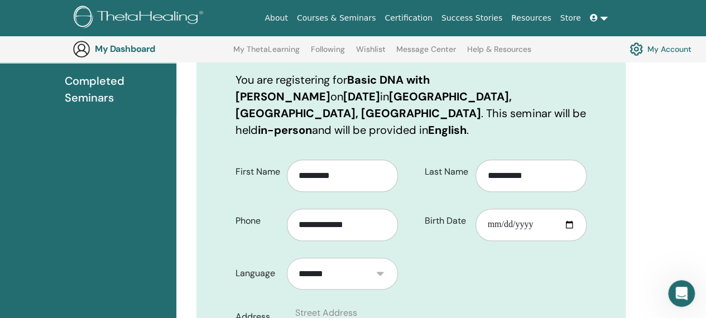 The height and width of the screenshot is (318, 706). I want to click on label: Birth Date, so click(446, 221).